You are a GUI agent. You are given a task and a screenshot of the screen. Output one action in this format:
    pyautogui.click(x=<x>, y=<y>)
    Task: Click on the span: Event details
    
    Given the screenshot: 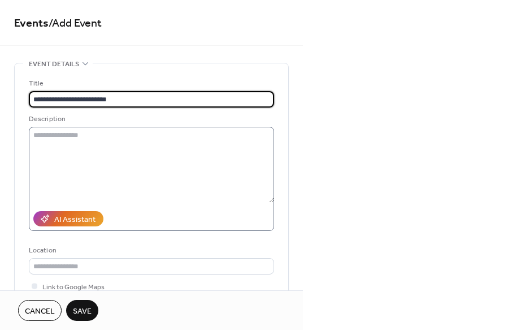 What is the action you would take?
    pyautogui.click(x=54, y=64)
    